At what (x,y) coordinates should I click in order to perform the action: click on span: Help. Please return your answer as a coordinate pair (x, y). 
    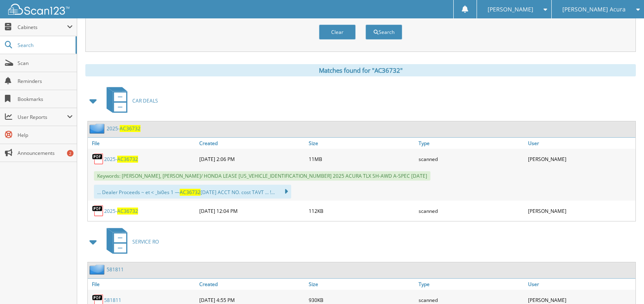
    Looking at the image, I should click on (45, 134).